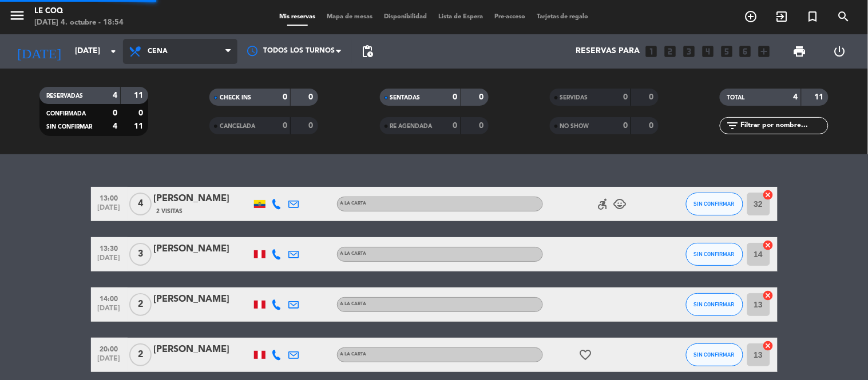 The height and width of the screenshot is (380, 868). Describe the element at coordinates (405, 16) in the screenshot. I see `span: Disponibilidad` at that location.